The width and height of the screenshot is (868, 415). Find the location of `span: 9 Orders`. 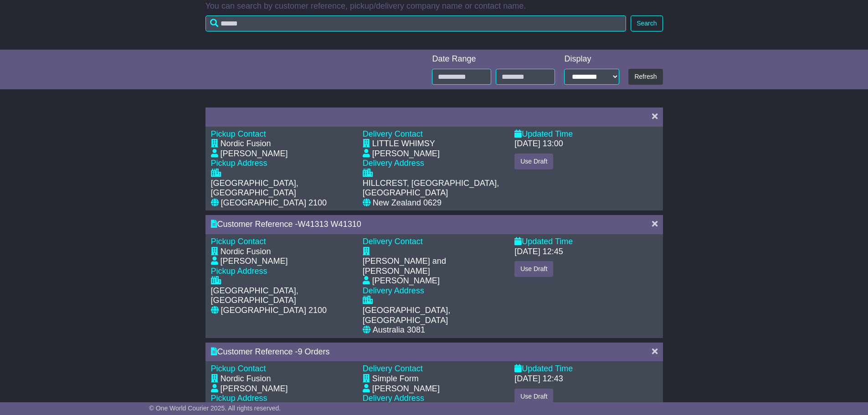

span: 9 Orders is located at coordinates (314, 351).